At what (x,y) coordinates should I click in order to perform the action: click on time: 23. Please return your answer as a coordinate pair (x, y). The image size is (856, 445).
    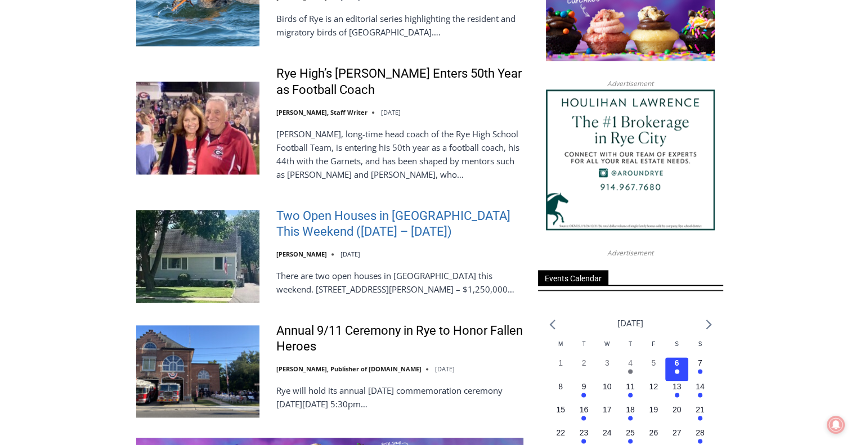
    Looking at the image, I should click on (584, 433).